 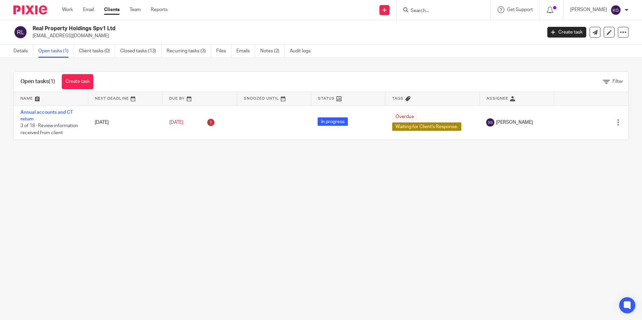 I want to click on a: Notes (2), so click(x=272, y=51).